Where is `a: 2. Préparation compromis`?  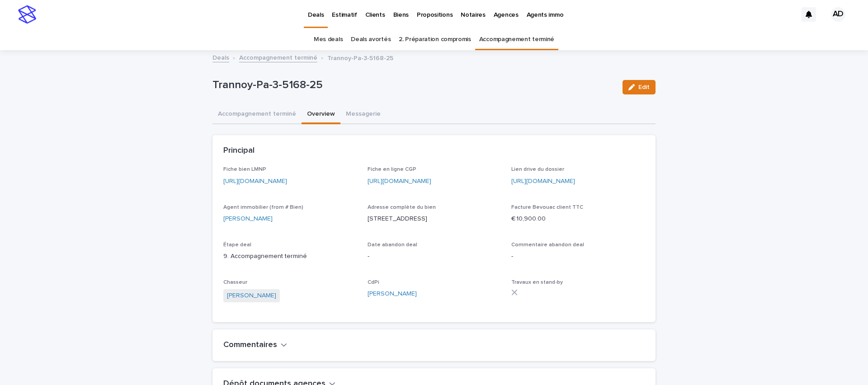
a: 2. Préparation compromis is located at coordinates (435, 40).